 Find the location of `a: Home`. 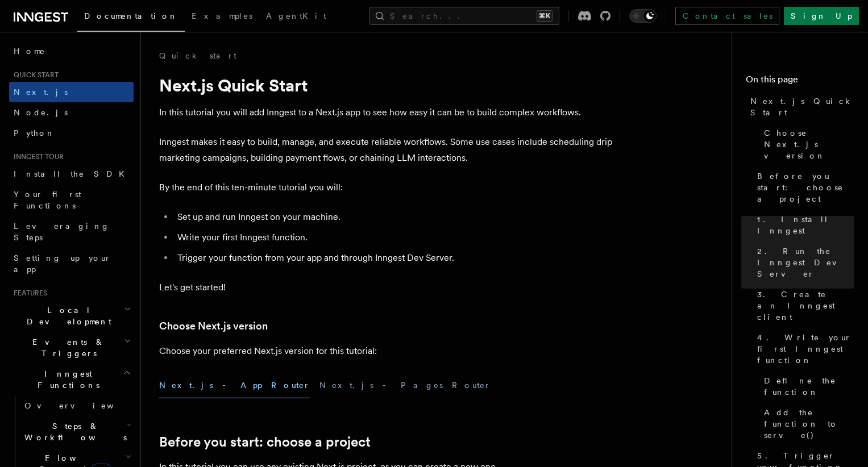

a: Home is located at coordinates (71, 51).